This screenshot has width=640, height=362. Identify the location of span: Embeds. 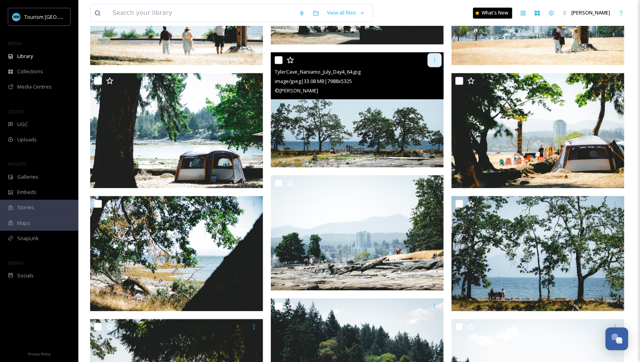
(27, 192).